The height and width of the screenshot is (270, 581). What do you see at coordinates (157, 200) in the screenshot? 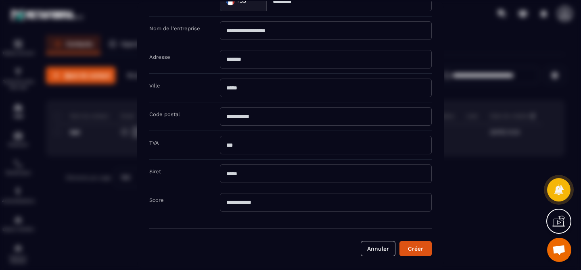
I see `label: Score` at bounding box center [157, 200].